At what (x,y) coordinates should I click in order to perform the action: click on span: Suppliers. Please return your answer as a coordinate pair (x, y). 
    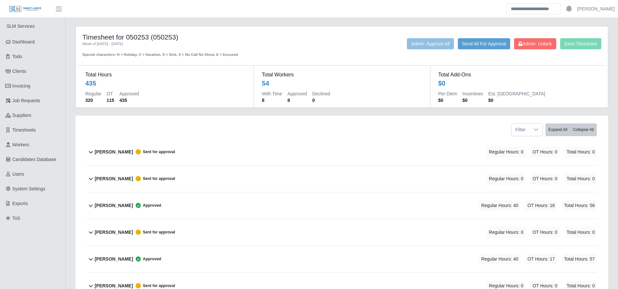
    Looking at the image, I should click on (22, 115).